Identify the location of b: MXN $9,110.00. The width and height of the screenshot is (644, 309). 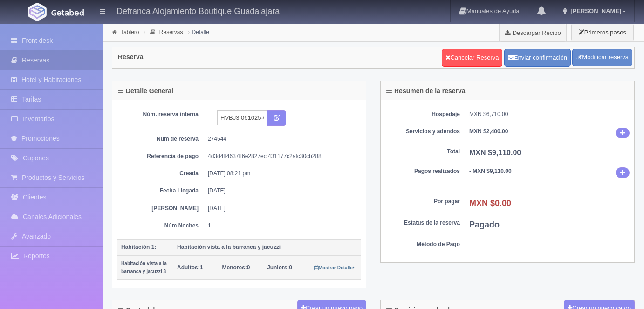
(495, 153).